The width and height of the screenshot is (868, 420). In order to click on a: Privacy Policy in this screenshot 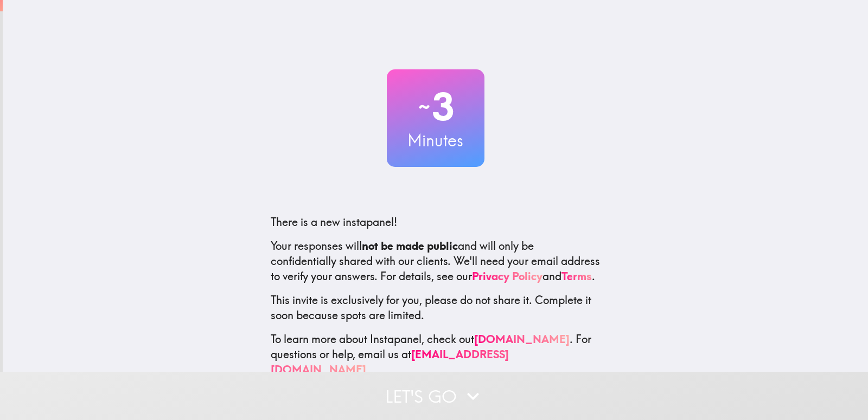, I will do `click(507, 276)`.